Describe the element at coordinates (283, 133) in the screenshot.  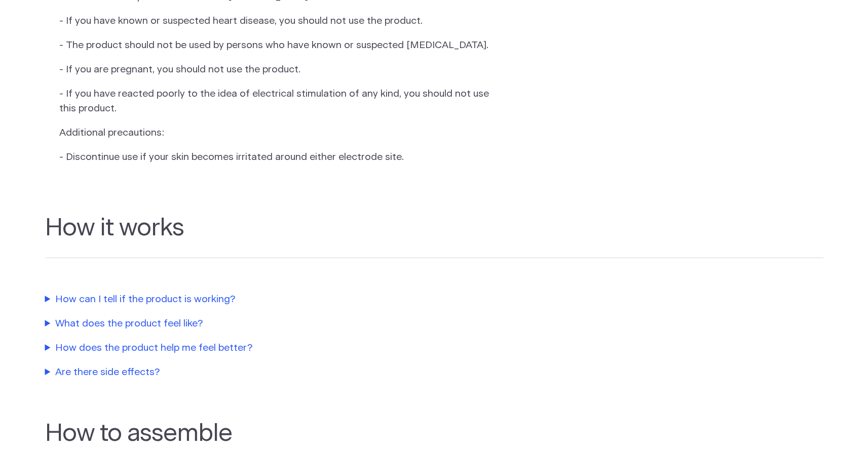
I see `p: Additional precautions:` at that location.